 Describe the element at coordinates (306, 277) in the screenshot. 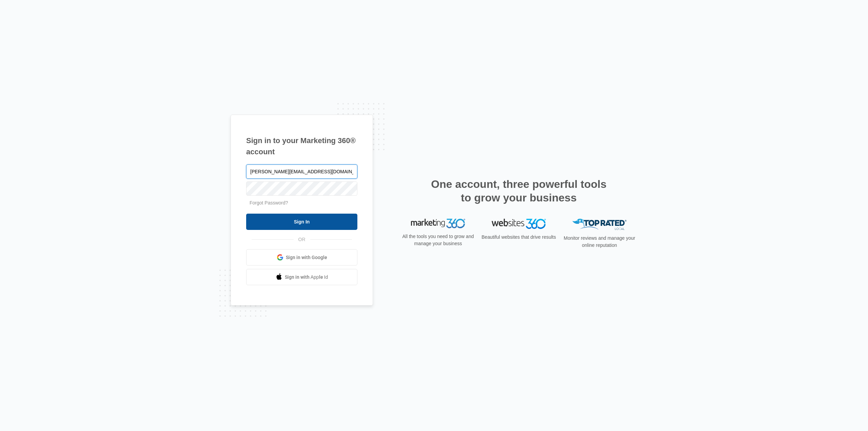

I see `span: Sign in with Apple Id` at that location.